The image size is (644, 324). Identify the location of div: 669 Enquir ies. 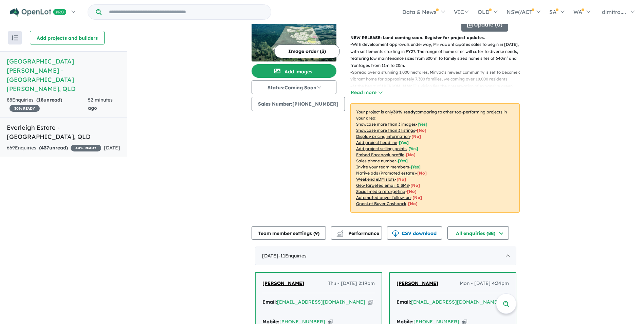
(54, 148).